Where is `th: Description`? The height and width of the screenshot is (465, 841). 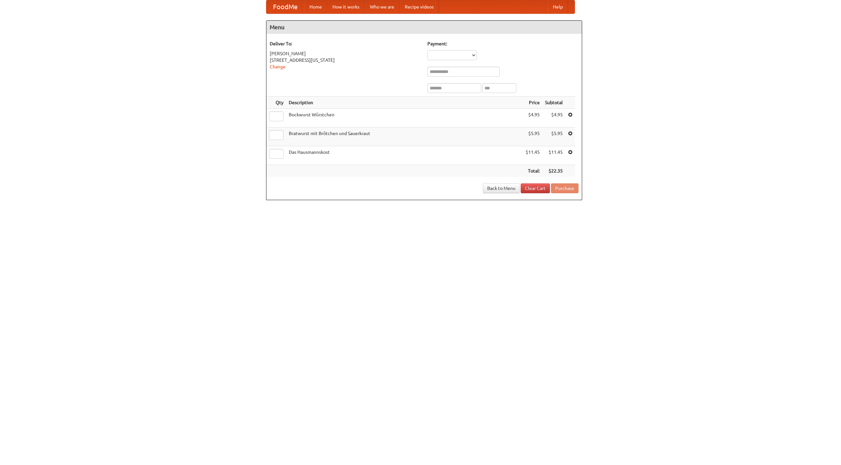
th: Description is located at coordinates (405, 103).